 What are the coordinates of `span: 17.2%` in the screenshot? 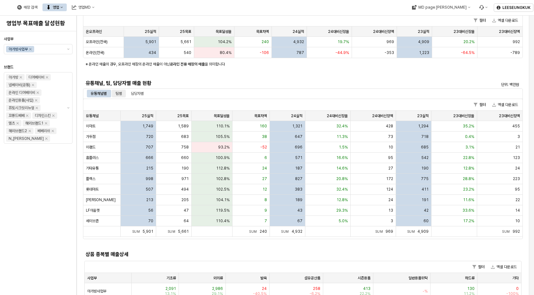 It's located at (468, 221).